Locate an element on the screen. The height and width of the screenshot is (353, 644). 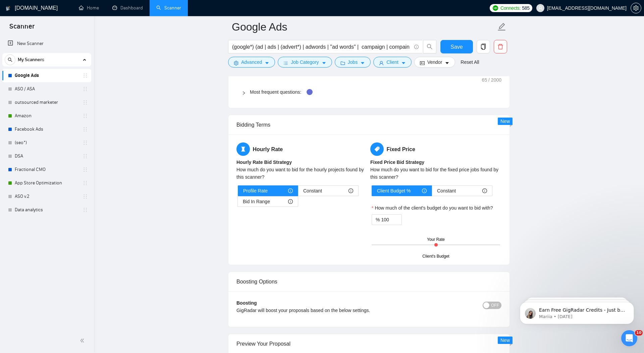
span: 10 is located at coordinates (639, 332).